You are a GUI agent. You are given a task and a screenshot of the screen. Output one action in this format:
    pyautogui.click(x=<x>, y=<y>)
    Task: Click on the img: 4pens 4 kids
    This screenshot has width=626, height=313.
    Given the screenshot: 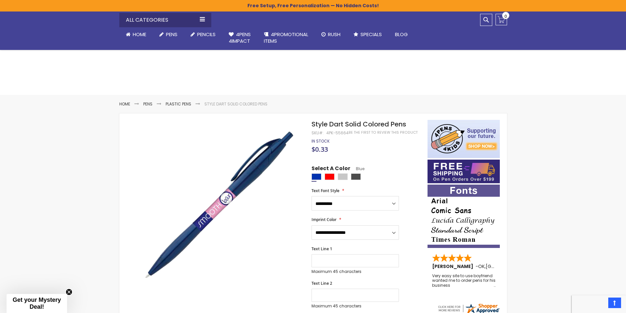 What is the action you would take?
    pyautogui.click(x=464, y=139)
    